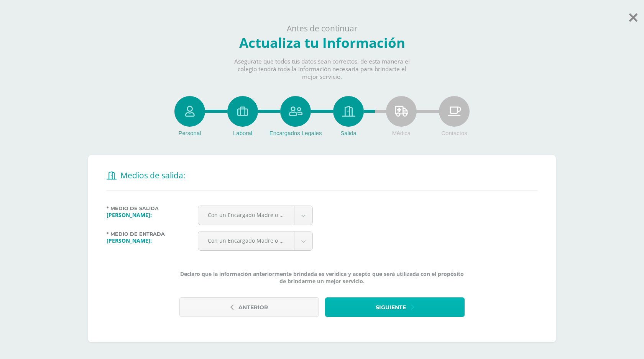 This screenshot has width=644, height=359. I want to click on p: Asegurate que todos tus datos sean correctos, de esta manera el colegio tendrá toda la informació..., so click(322, 70).